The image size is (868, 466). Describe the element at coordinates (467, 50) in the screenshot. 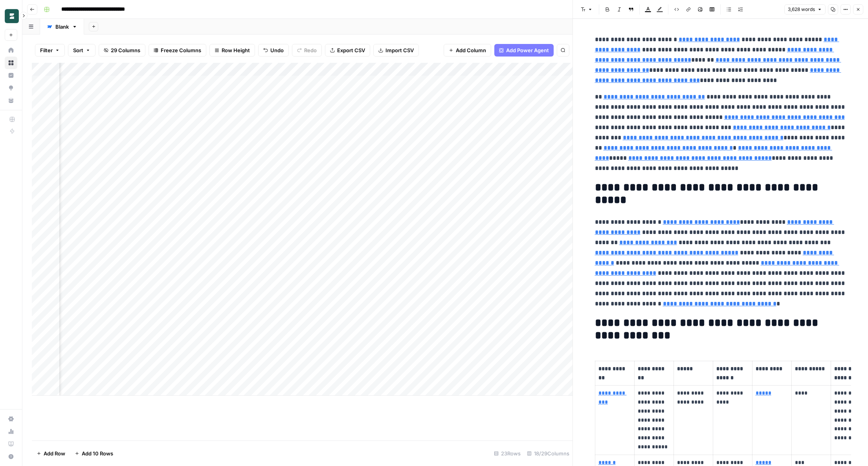

I see `button: Add Column` at that location.